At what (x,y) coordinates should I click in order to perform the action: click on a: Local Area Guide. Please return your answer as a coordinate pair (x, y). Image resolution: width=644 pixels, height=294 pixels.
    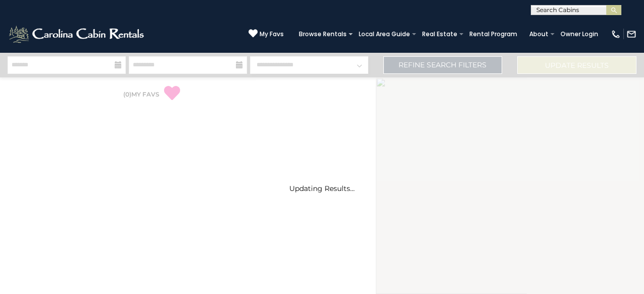
    Looking at the image, I should click on (385, 35).